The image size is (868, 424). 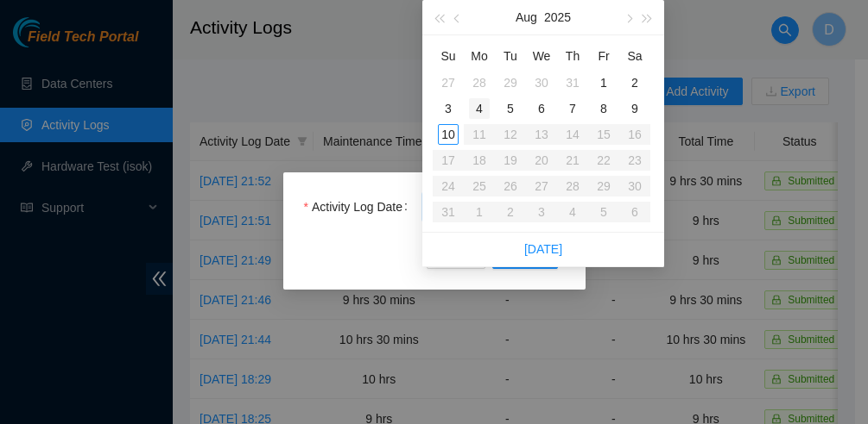 What do you see at coordinates (635, 82) in the screenshot?
I see `td: 2025-08-02` at bounding box center [635, 82].